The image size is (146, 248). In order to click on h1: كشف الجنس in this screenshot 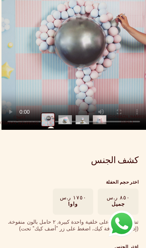, I will do `click(73, 160)`.